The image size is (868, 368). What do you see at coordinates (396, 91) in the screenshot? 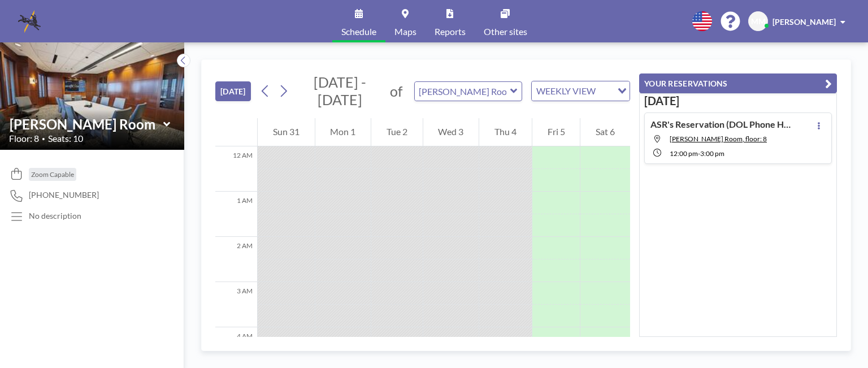
I see `span: of` at bounding box center [396, 91].